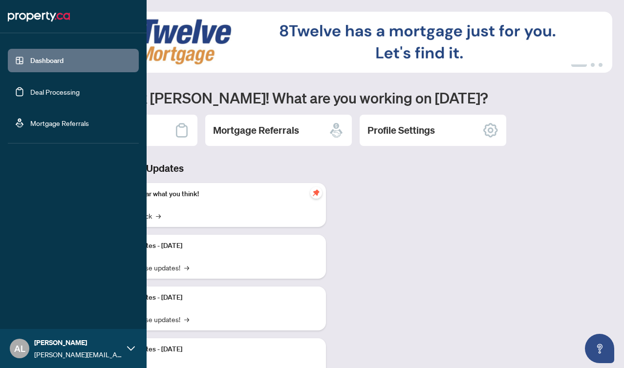 The height and width of the screenshot is (368, 624). Describe the element at coordinates (47, 61) in the screenshot. I see `a: Dashboard` at that location.